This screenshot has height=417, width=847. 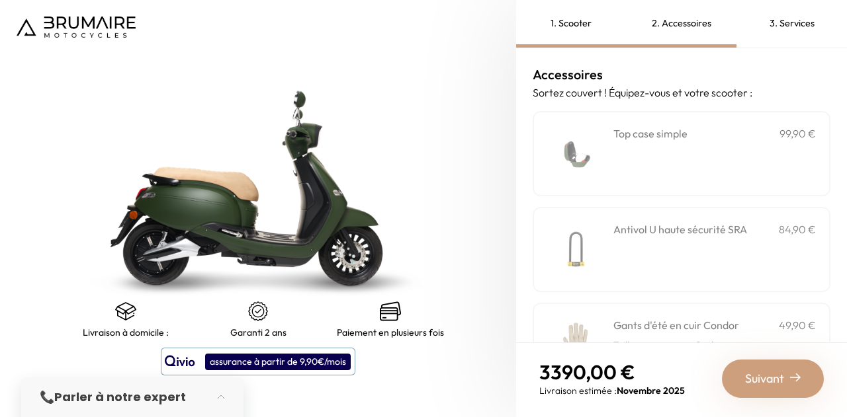 What do you see at coordinates (795, 378) in the screenshot?
I see `img: right-arrow-2.png` at bounding box center [795, 378].